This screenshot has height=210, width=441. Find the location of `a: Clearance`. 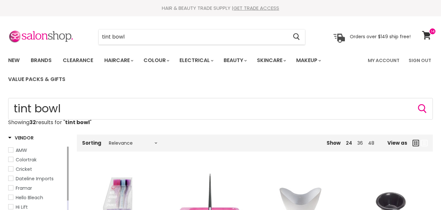

a: Clearance is located at coordinates (78, 61).